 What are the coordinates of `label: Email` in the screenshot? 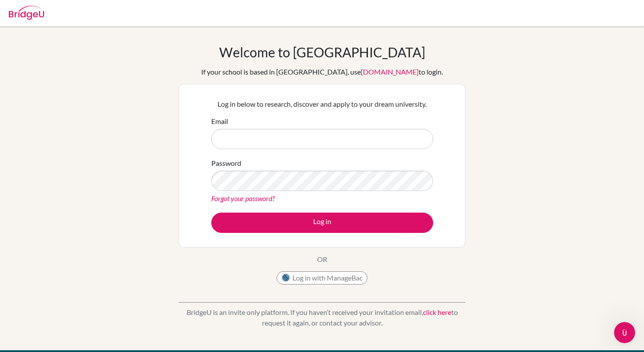 It's located at (219, 121).